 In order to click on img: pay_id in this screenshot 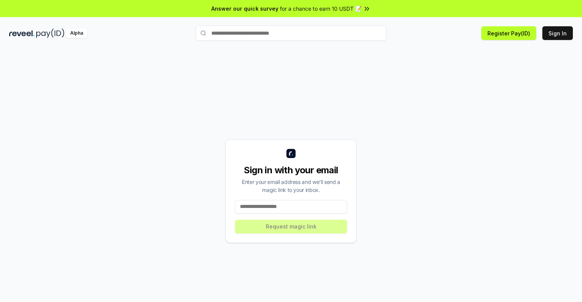, I will do `click(50, 33)`.